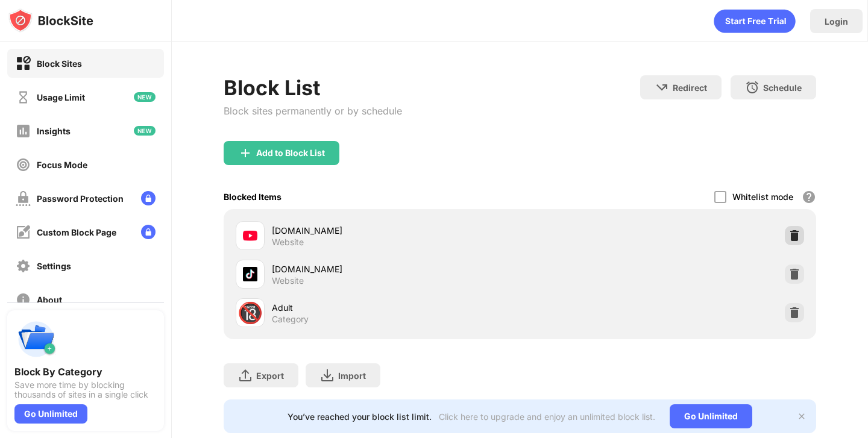  Describe the element at coordinates (763, 196) in the screenshot. I see `div: Whitelist mode` at that location.